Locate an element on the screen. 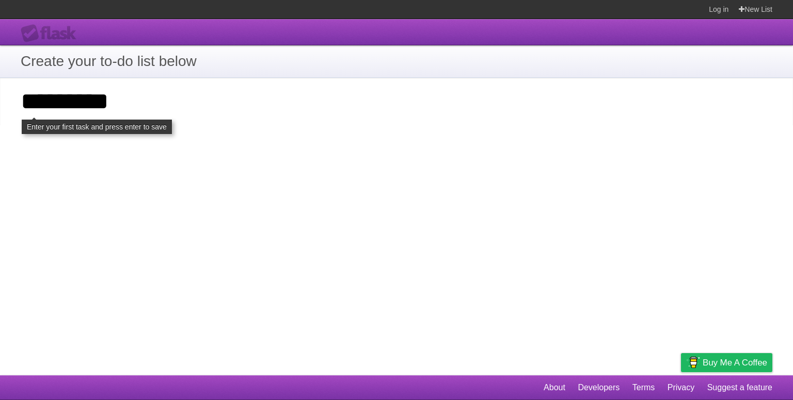 The image size is (793, 400). a: Terms is located at coordinates (644, 388).